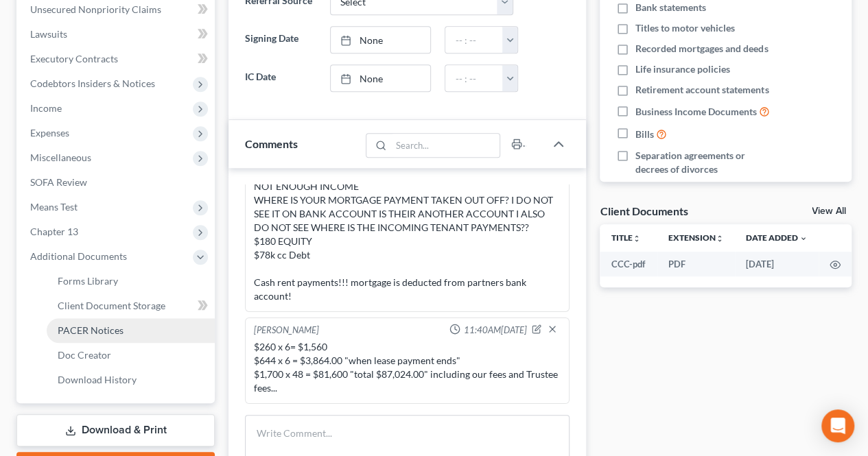 This screenshot has height=456, width=868. I want to click on div: FINAL NOTES: NOT ENOUGH INCOME WHERE IS YOUR MORTGAGE PAYMENT TAKEN OUT OFF? I DO NOT SEE IT ON B..., so click(407, 235).